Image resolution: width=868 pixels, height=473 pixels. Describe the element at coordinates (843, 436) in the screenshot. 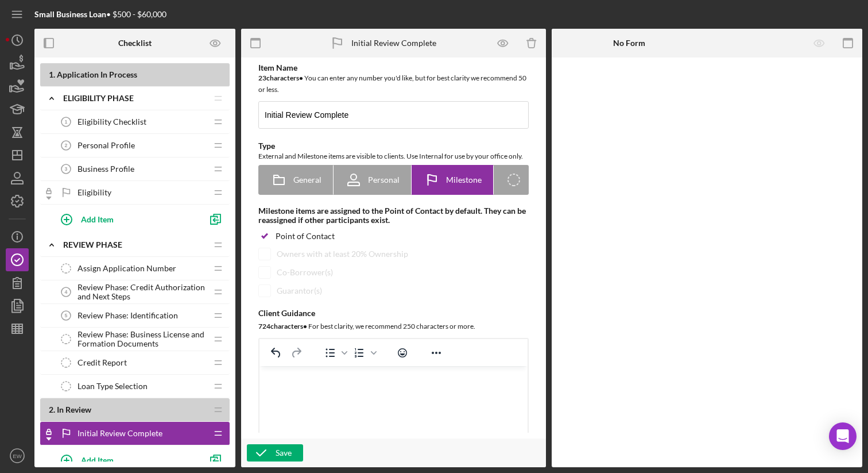

I see `div: Open Intercom Messenger` at that location.